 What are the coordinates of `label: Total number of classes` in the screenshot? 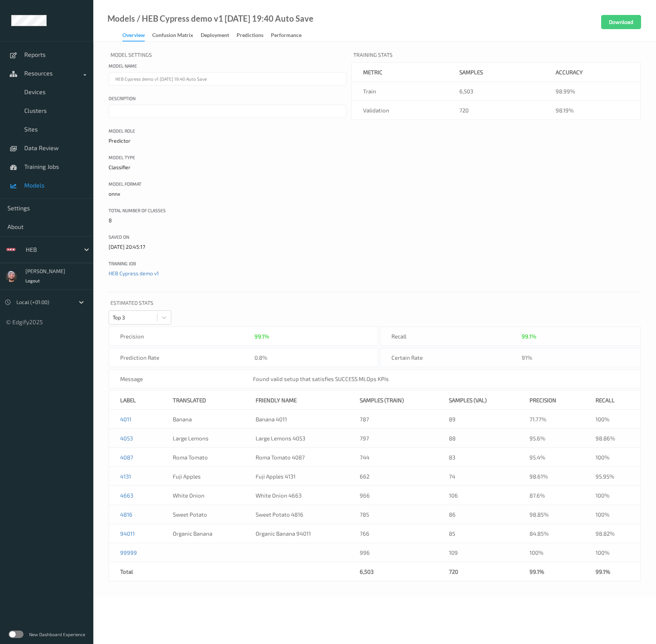 It's located at (227, 211).